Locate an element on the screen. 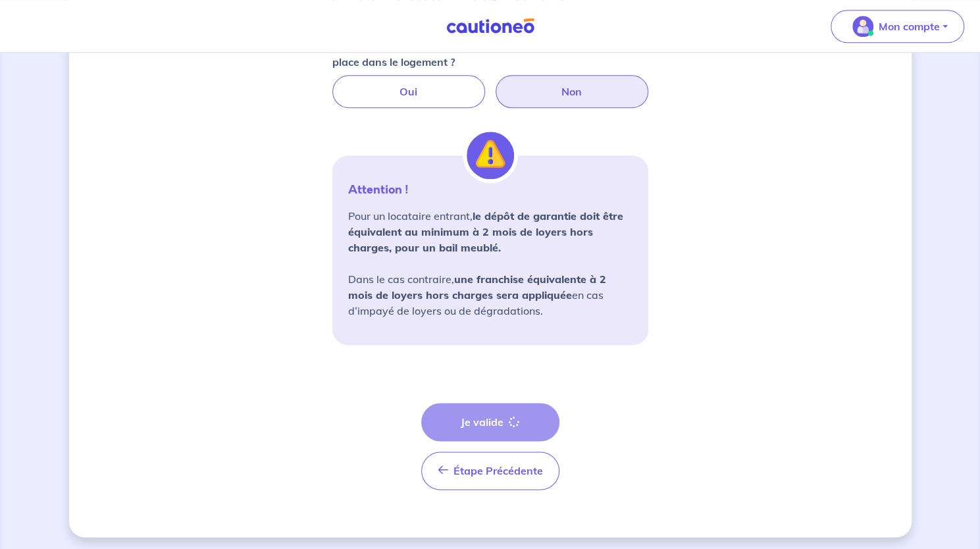 This screenshot has width=980, height=549. p: Mon compte is located at coordinates (909, 26).